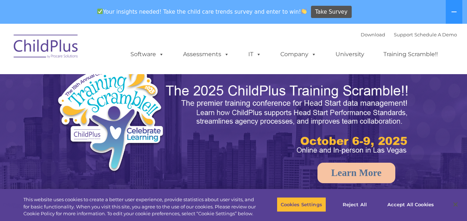  Describe the element at coordinates (206, 54) in the screenshot. I see `a: Assessments` at that location.